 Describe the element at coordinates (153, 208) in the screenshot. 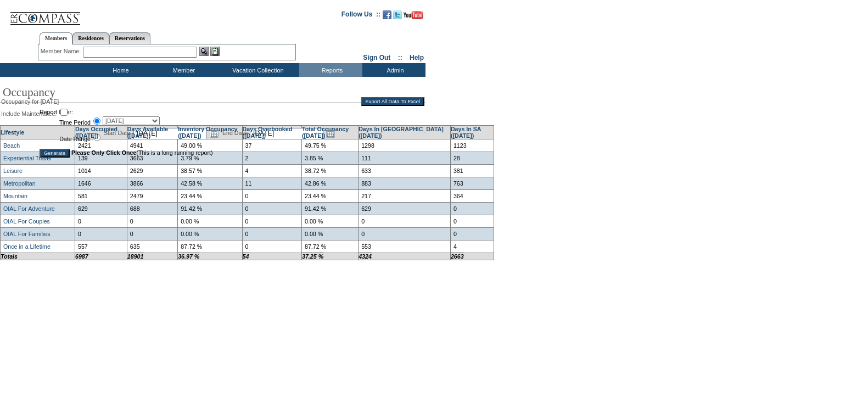

I see `td: 688` at that location.